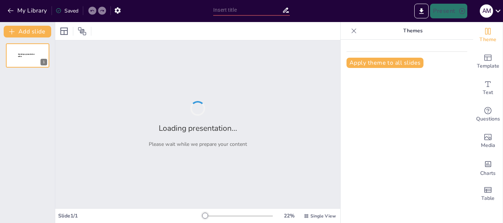 The image size is (503, 223). What do you see at coordinates (26, 55) in the screenshot?
I see `span: Sendsteps presentation editor` at bounding box center [26, 55].